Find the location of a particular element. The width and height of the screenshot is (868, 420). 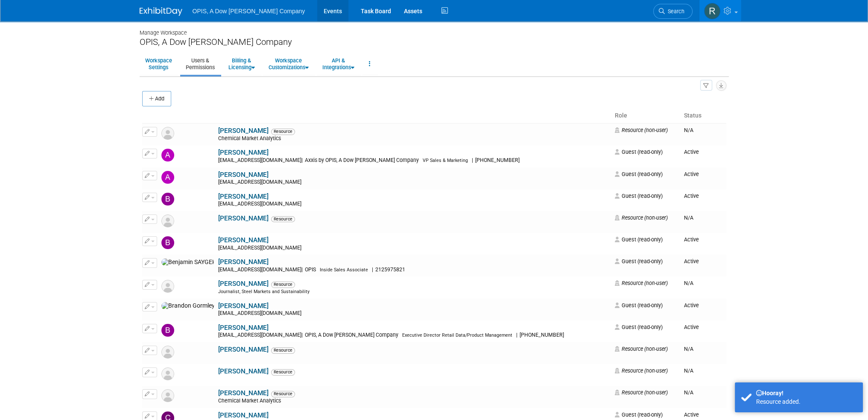

img: Bayan Raji is located at coordinates (168, 199).